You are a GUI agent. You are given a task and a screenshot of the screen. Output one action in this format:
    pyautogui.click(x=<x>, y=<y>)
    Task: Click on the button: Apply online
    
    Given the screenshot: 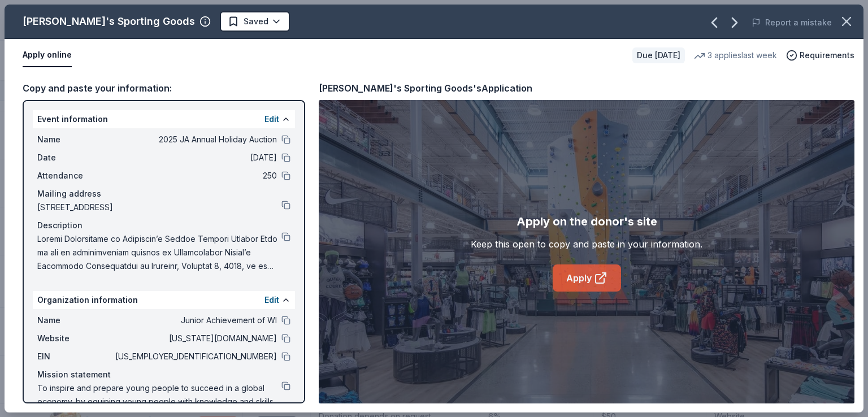 What is the action you would take?
    pyautogui.click(x=47, y=55)
    